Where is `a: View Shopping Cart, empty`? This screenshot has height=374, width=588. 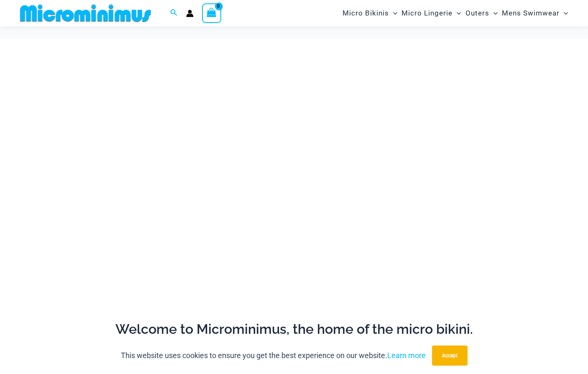
a: View Shopping Cart, empty is located at coordinates (211, 13).